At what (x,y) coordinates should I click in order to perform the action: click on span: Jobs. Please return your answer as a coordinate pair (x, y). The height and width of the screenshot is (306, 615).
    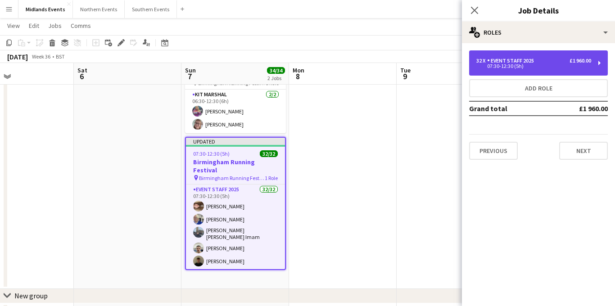
    Looking at the image, I should click on (55, 26).